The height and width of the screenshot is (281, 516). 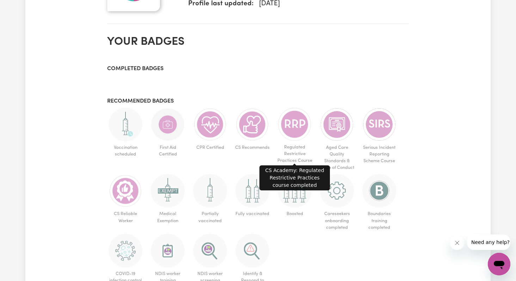 I want to click on span: CS Reliable Worker, so click(x=125, y=217).